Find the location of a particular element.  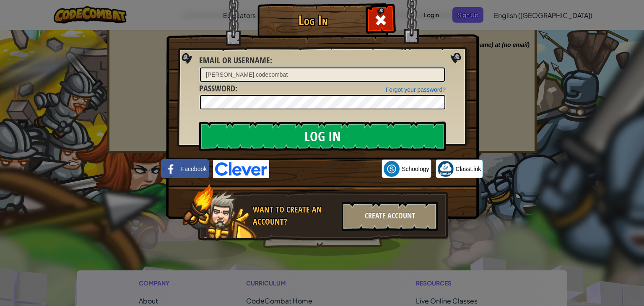

input: Log In is located at coordinates (322, 136).